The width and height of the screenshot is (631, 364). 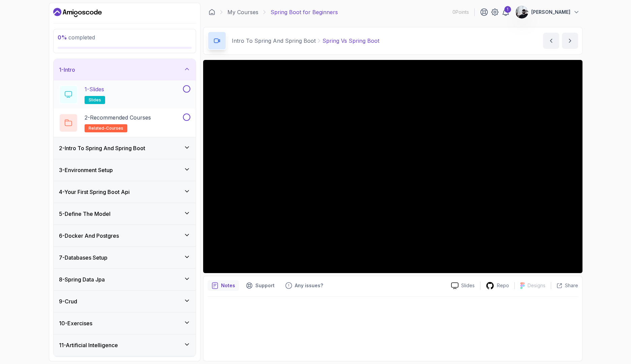 I want to click on a: Repo, so click(x=497, y=286).